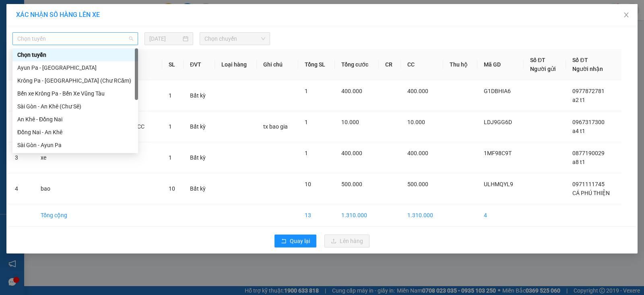  Describe the element at coordinates (75, 38) in the screenshot. I see `span: Chọn tuyến` at that location.